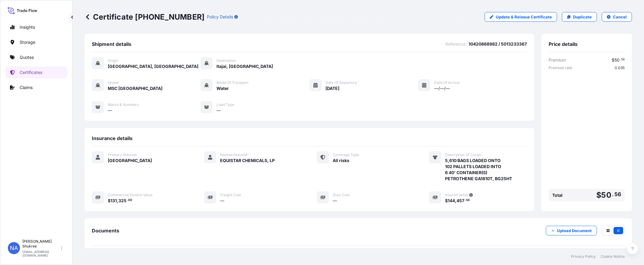 This screenshot has height=265, width=644. I want to click on p: Quotes, so click(27, 57).